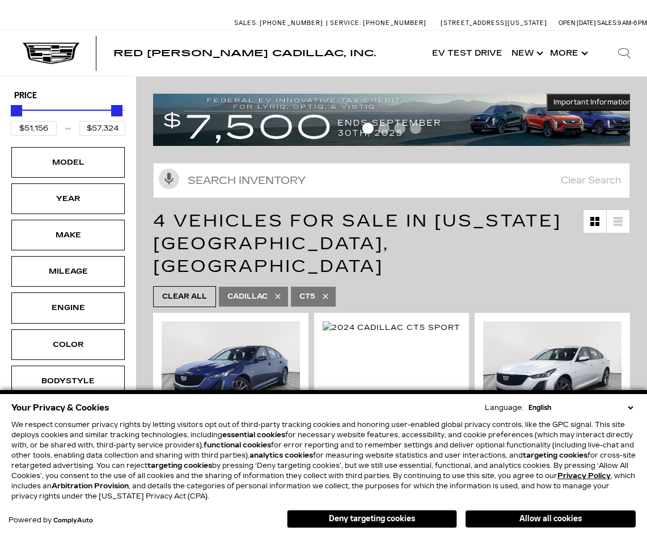  What do you see at coordinates (254, 435) in the screenshot?
I see `strong: essential cookies` at bounding box center [254, 435].